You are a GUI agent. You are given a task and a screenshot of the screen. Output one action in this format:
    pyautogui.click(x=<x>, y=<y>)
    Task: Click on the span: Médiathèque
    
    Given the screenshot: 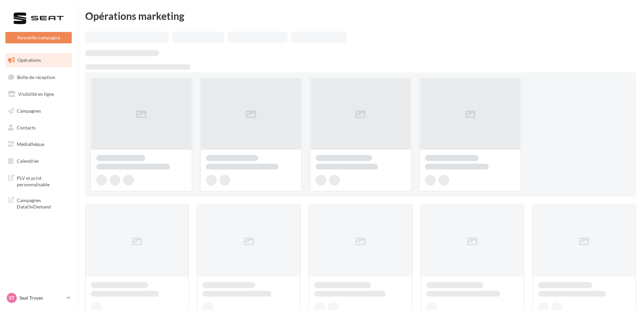 What is the action you would take?
    pyautogui.click(x=31, y=144)
    